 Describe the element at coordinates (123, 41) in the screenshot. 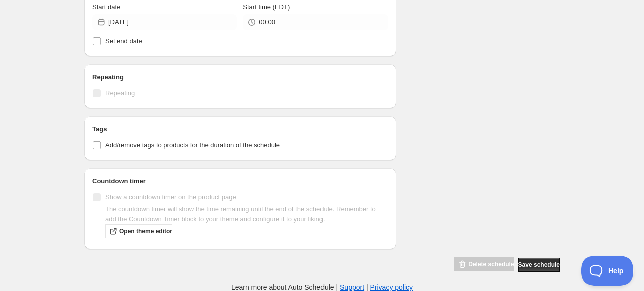

I see `span: Set end date` at that location.